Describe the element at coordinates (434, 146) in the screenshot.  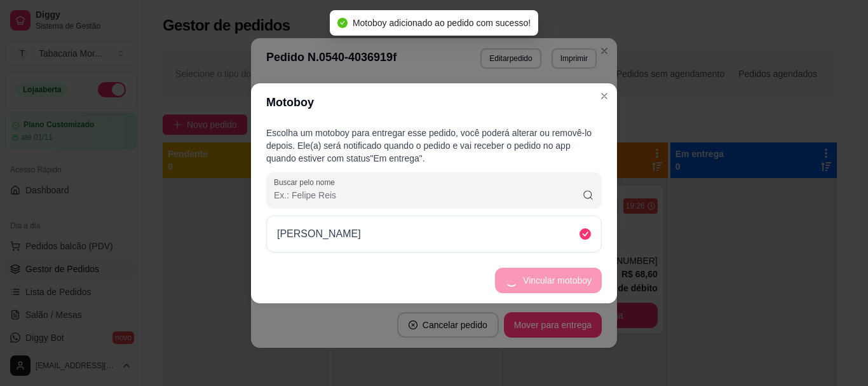
I see `p: Escolha um motoboy para entregar esse pedido, você poderá alterar ou removê-lo depois. Ele(a) ser...` at that location.